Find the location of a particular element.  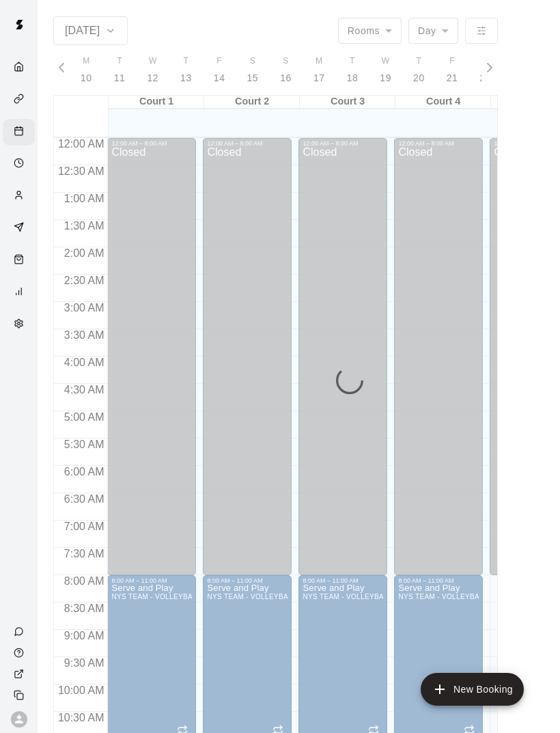

p: 17 is located at coordinates (319, 78).